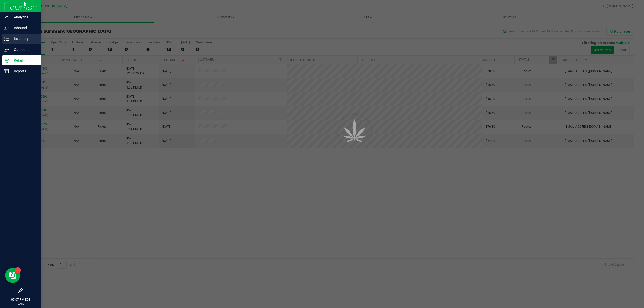  Describe the element at coordinates (3, 3) in the screenshot. I see `span: 1` at that location.